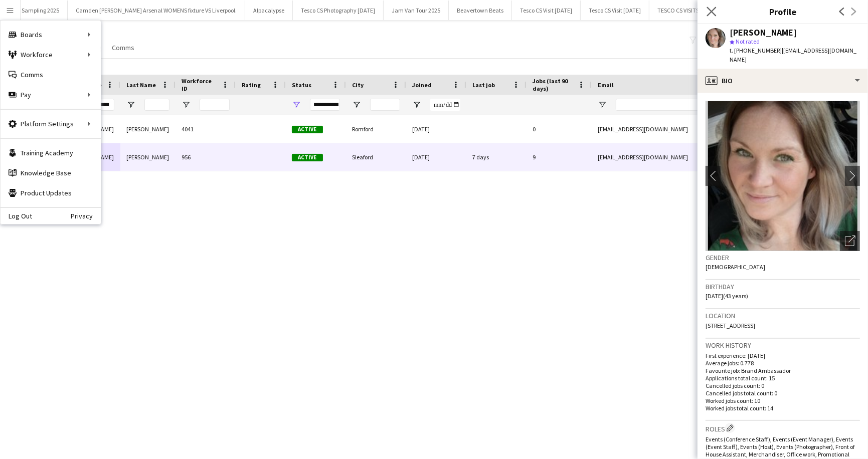 The height and width of the screenshot is (459, 868). Describe the element at coordinates (214, 105) in the screenshot. I see `input: Workforce ID Filter Input` at that location.